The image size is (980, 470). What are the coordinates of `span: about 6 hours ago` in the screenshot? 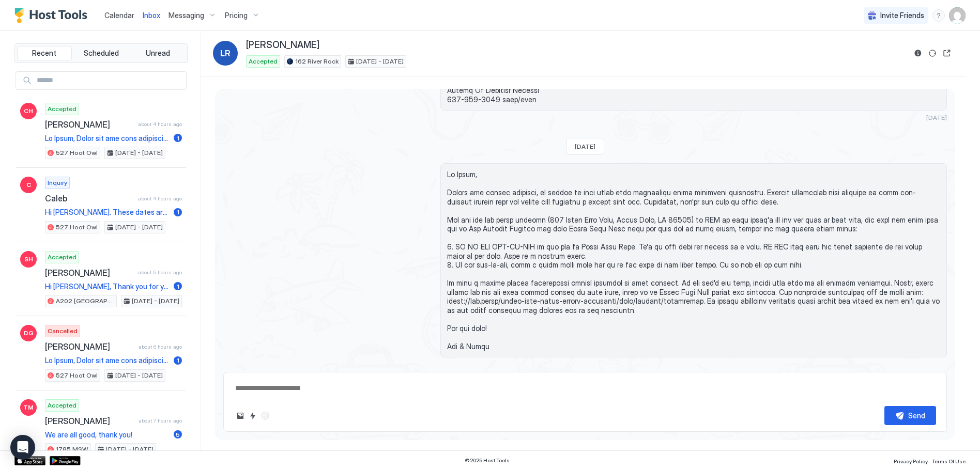 It's located at (160, 347).